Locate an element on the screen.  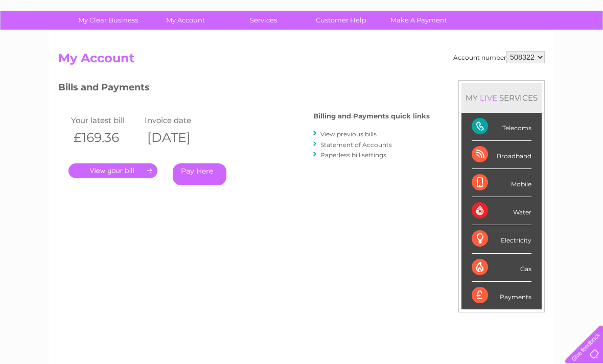
a: Statement of Accounts is located at coordinates (356, 145).